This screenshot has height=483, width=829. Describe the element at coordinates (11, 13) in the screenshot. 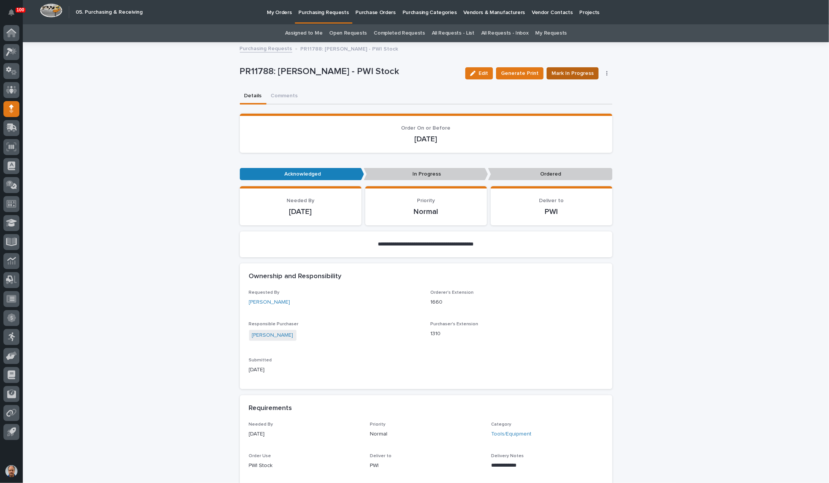

I see `button: Notifications` at that location.